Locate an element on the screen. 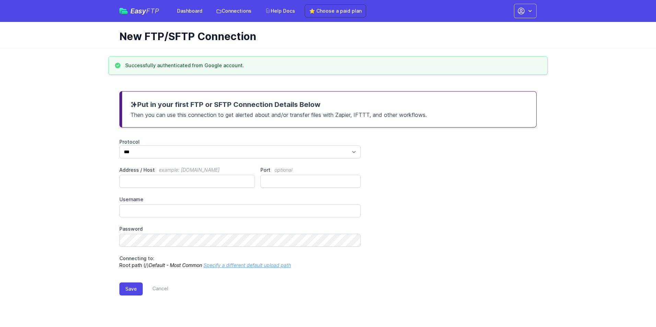 The height and width of the screenshot is (327, 656). a: Cancel is located at coordinates (155, 289).